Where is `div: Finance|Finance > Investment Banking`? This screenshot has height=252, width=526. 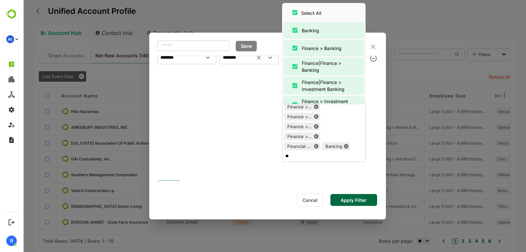
div: Finance|Finance > Investment Banking is located at coordinates (306, 86).